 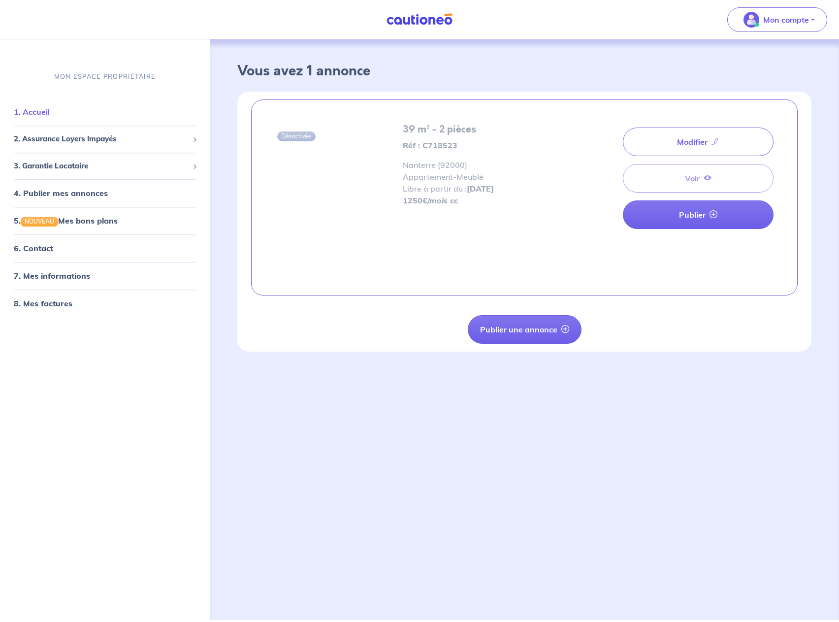 What do you see at coordinates (777, 20) in the screenshot?
I see `button: illu_account_valid_menu.svgMon compte` at bounding box center [777, 20].